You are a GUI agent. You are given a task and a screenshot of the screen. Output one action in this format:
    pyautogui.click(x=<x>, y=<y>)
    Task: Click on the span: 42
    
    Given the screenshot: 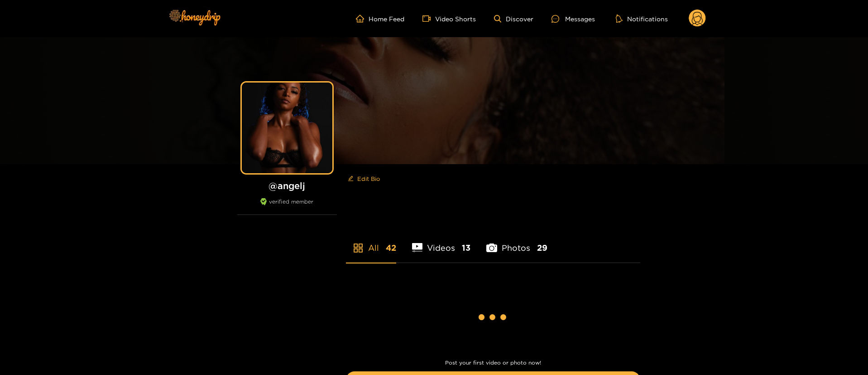 What is the action you would take?
    pyautogui.click(x=391, y=247)
    